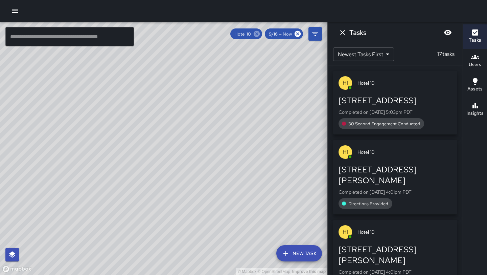 The height and width of the screenshot is (275, 487). I want to click on h6: Assets, so click(475, 89).